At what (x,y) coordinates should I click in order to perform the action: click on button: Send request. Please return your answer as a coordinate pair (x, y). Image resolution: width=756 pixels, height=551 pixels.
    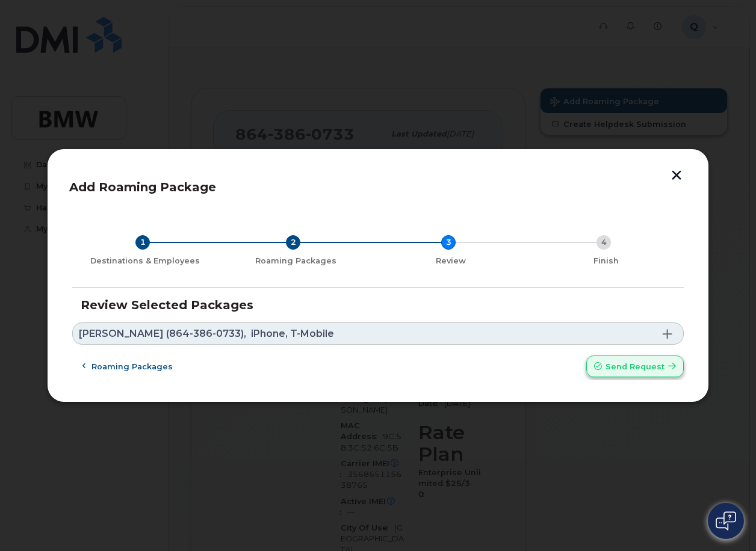
    Looking at the image, I should click on (635, 366).